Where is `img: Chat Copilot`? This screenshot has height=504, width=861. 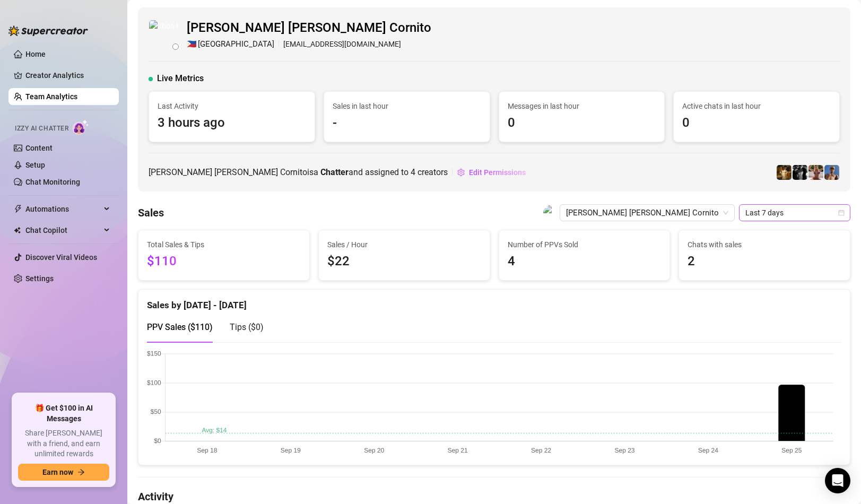
img: Chat Copilot is located at coordinates (17, 230).